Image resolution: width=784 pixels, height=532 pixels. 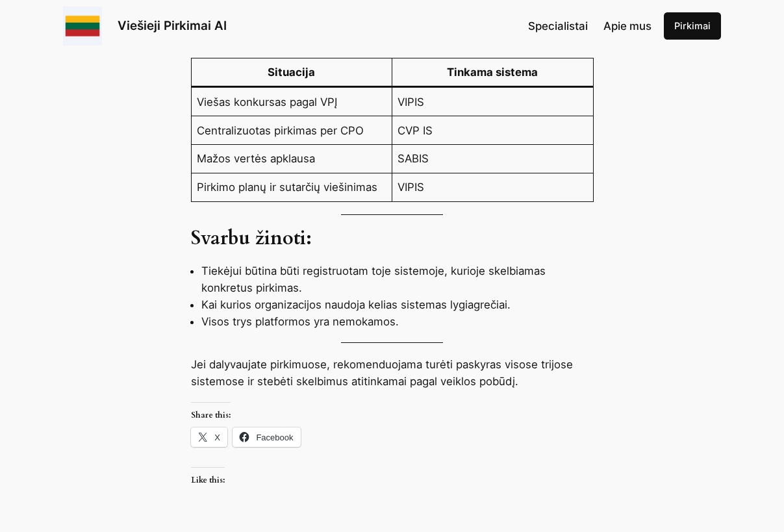 What do you see at coordinates (291, 102) in the screenshot?
I see `td: Viešas konkursas pagal VPĮ` at bounding box center [291, 102].